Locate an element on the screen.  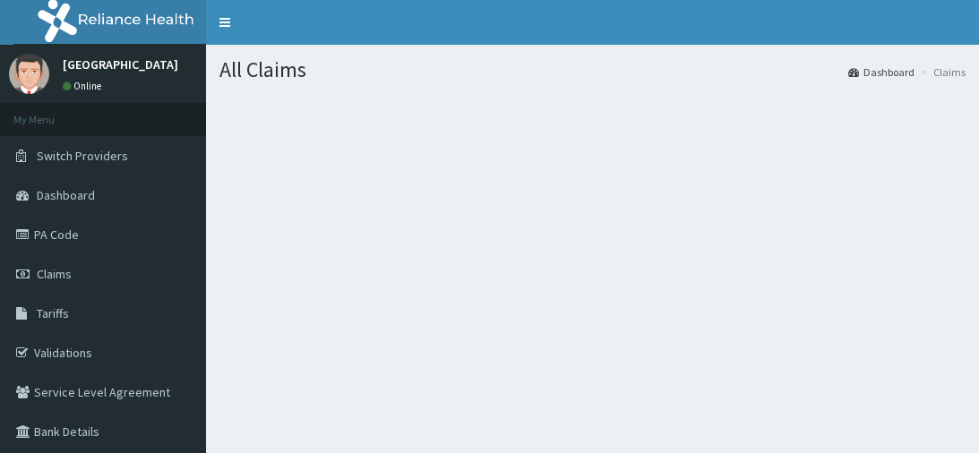
img: User Image is located at coordinates (29, 73).